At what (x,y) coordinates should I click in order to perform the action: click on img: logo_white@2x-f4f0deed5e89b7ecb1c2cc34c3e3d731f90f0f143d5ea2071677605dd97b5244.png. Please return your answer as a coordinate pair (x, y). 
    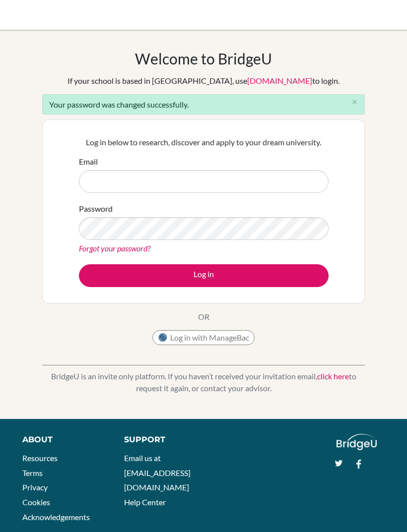
    Looking at the image, I should click on (356, 442).